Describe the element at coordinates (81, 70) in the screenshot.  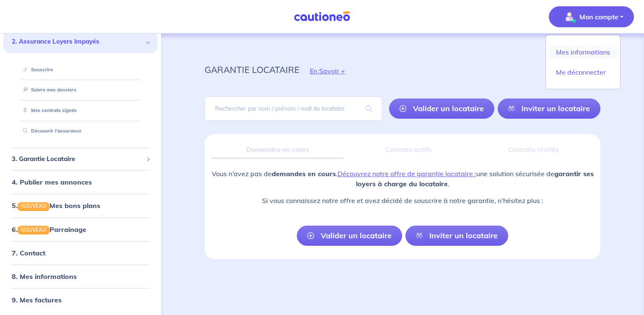
I see `div: Souscrire` at that location.